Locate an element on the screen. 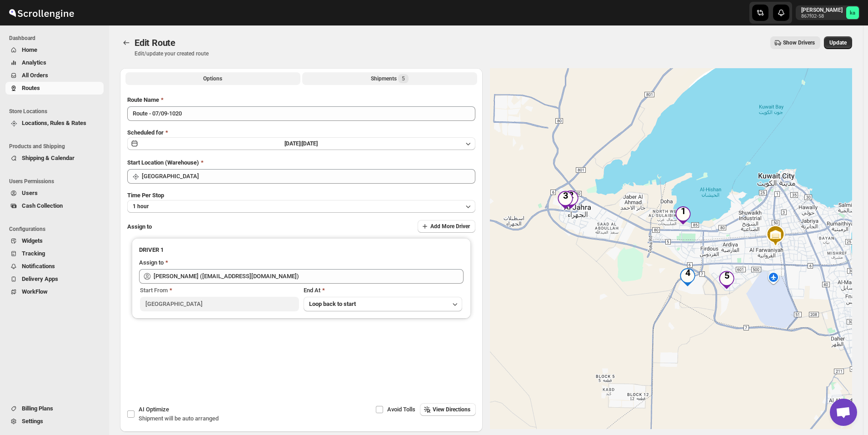 This screenshot has height=435, width=868. span: Avoid Tolls is located at coordinates (401, 409).